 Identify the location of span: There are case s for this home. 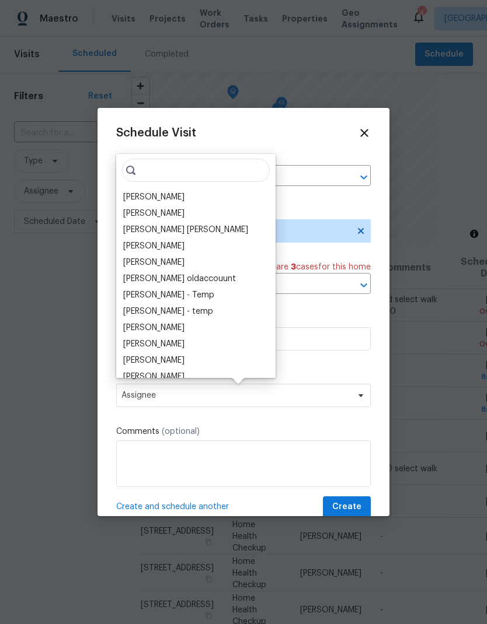
(312, 267).